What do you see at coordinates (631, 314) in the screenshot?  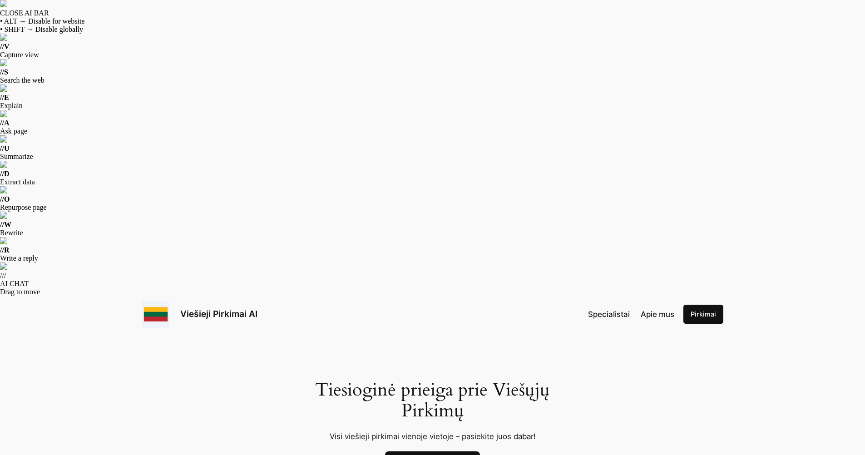 I see `nav: Navigation` at bounding box center [631, 314].